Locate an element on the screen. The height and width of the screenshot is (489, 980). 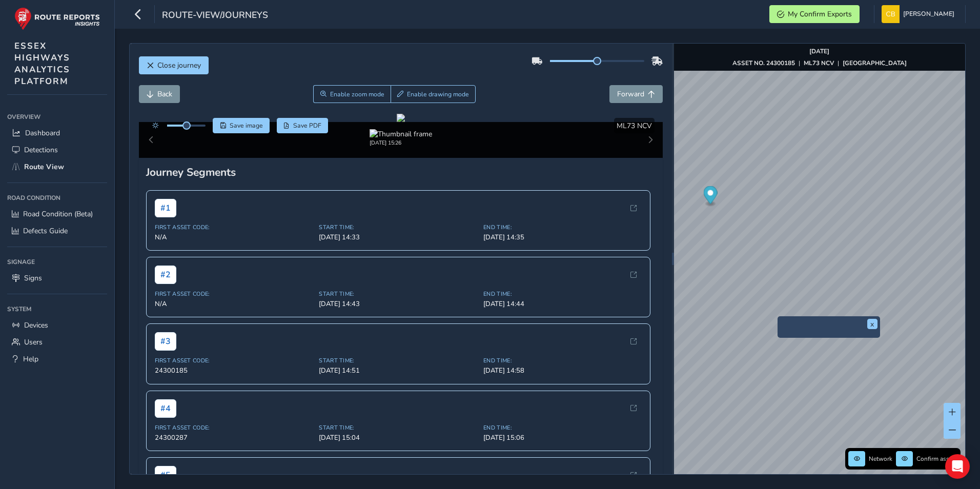
span: Network is located at coordinates (880, 458).